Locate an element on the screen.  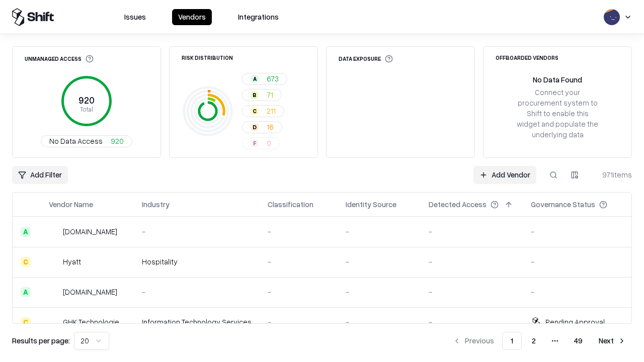
nav: pagination is located at coordinates (539, 341).